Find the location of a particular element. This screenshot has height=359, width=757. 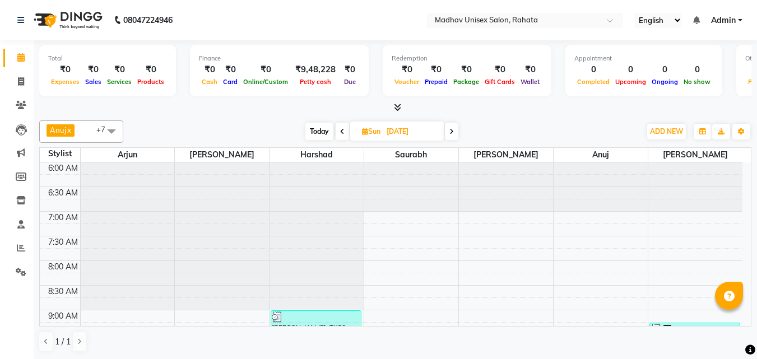

img: logo is located at coordinates (67, 20).